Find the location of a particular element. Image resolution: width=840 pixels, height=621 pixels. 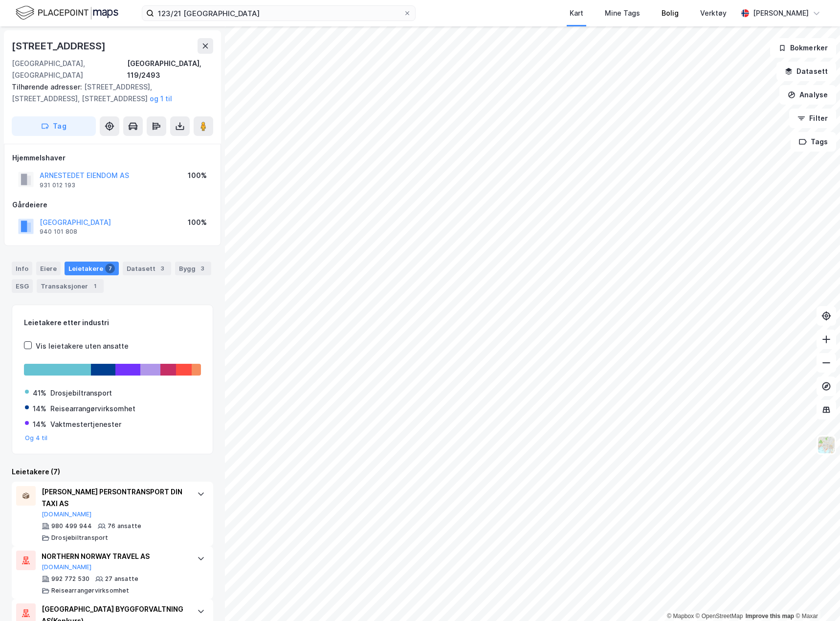

a: Improve this map is located at coordinates (769, 616).